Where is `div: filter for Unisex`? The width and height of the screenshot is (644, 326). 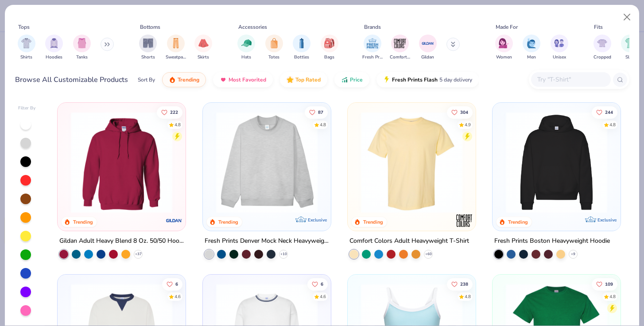
div: filter for Unisex is located at coordinates (559, 48).